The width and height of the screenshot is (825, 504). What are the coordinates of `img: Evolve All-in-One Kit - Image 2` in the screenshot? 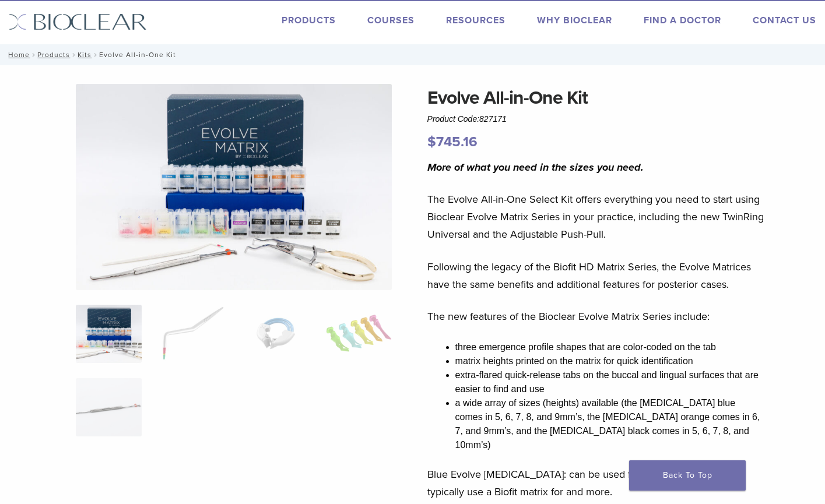 It's located at (192, 334).